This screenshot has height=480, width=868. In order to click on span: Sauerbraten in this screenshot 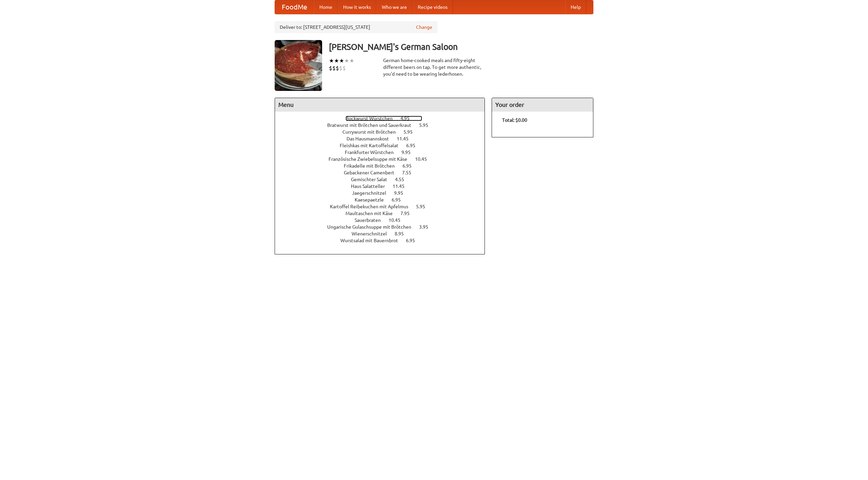, I will do `click(371, 221)`.